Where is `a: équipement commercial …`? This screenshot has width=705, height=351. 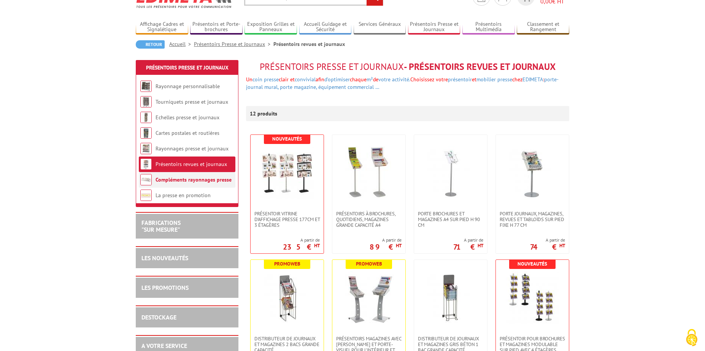 a: équipement commercial … is located at coordinates (349, 87).